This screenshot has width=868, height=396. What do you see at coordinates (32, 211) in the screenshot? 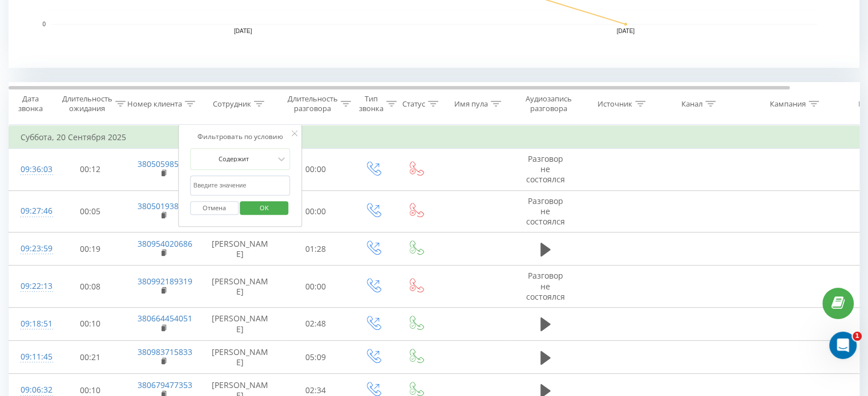
I see `div: 09:27:46` at bounding box center [32, 211].